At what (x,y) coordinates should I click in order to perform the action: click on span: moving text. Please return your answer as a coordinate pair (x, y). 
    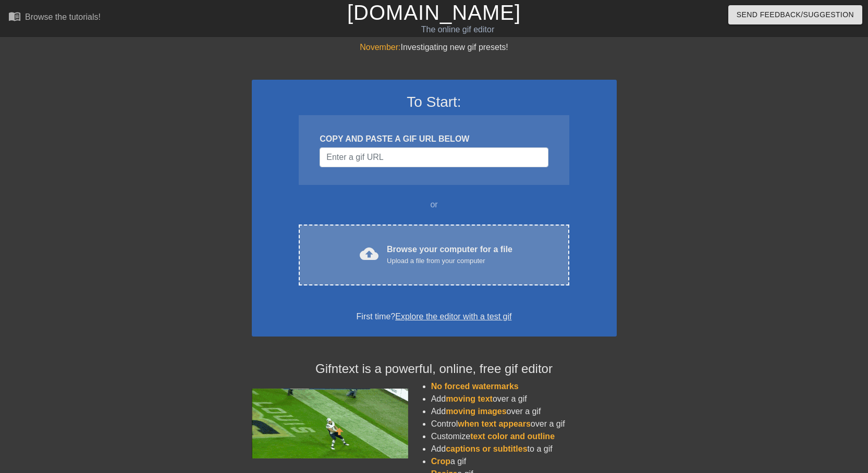
    Looking at the image, I should click on (469, 398).